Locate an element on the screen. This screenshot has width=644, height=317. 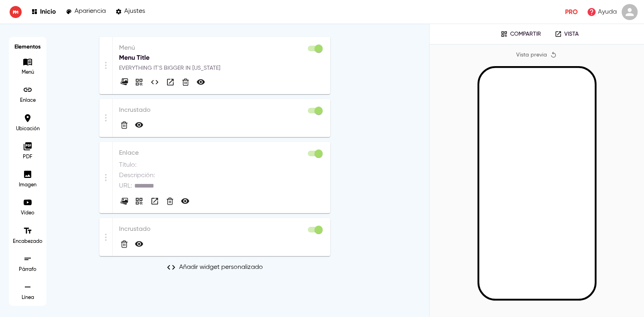
p: URL : is located at coordinates (126, 186).